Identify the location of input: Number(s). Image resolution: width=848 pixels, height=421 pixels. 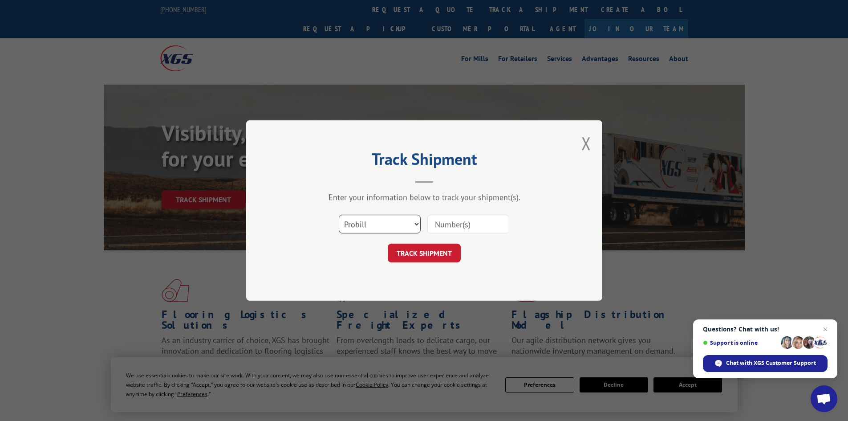
(468, 224).